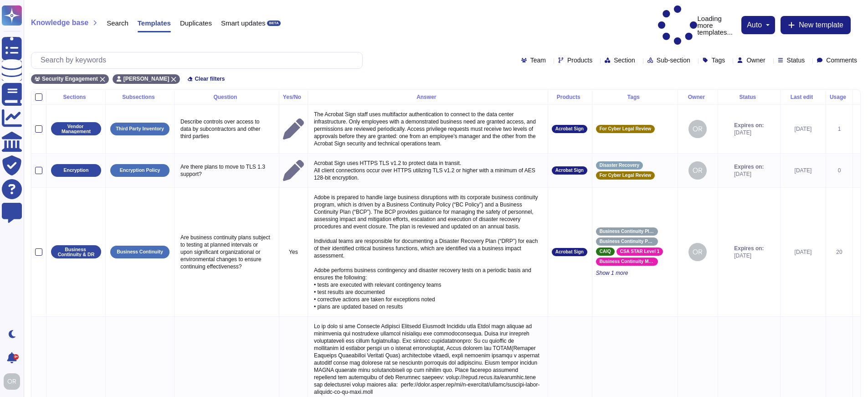 This screenshot has width=868, height=397. What do you see at coordinates (140, 128) in the screenshot?
I see `p: Third Party Inventory` at bounding box center [140, 128].